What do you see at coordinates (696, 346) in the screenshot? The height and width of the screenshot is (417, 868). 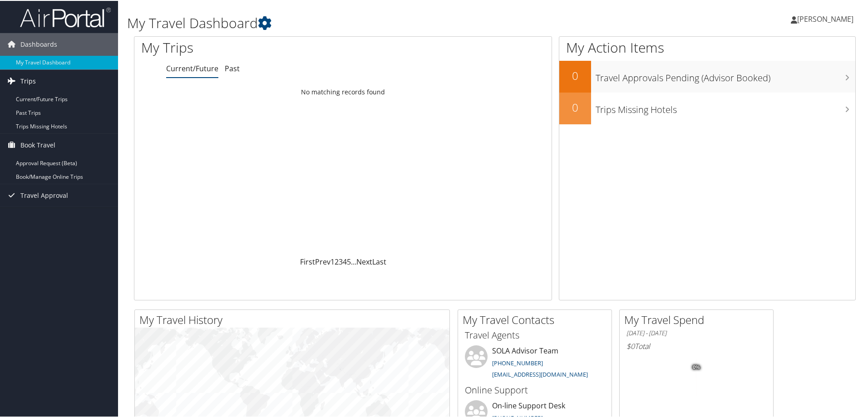 I see `h6: Total` at bounding box center [696, 346].